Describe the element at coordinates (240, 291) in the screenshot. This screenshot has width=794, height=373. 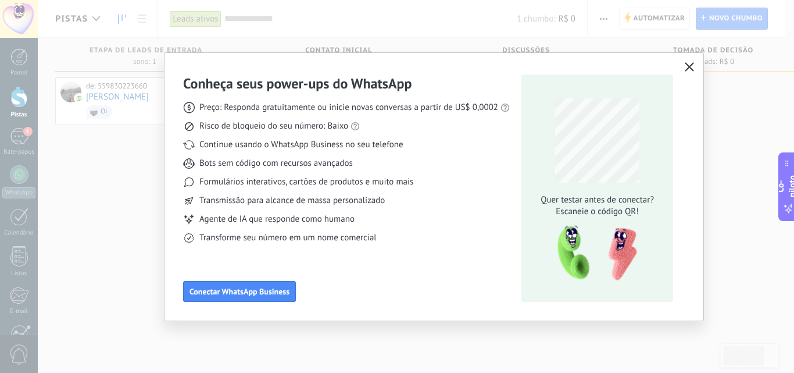
I see `button: Conectar WhatsApp Business` at that location.